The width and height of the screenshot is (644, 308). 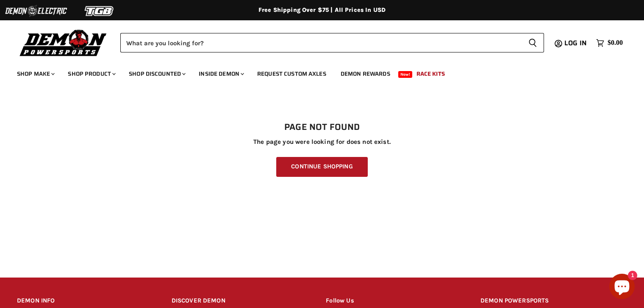 What do you see at coordinates (322, 127) in the screenshot?
I see `h1: Page not found` at bounding box center [322, 127].